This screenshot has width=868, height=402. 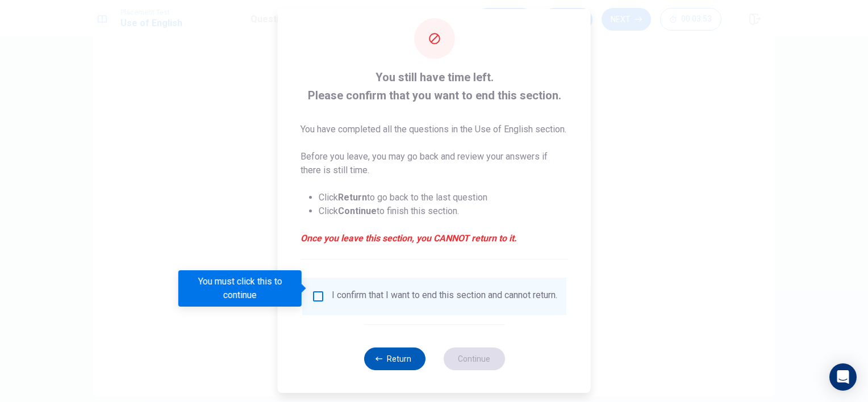 What do you see at coordinates (318, 297) in the screenshot?
I see `span: You must click this to continue` at bounding box center [318, 297].